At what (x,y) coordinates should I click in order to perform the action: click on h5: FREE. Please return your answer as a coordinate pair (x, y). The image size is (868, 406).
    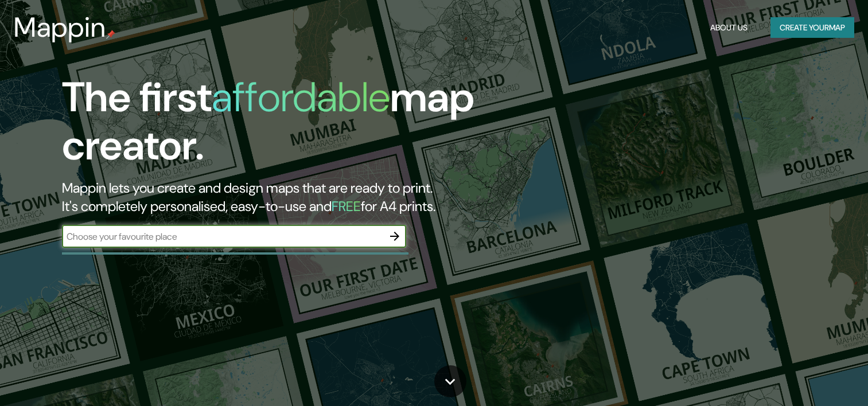
    Looking at the image, I should click on (346, 205).